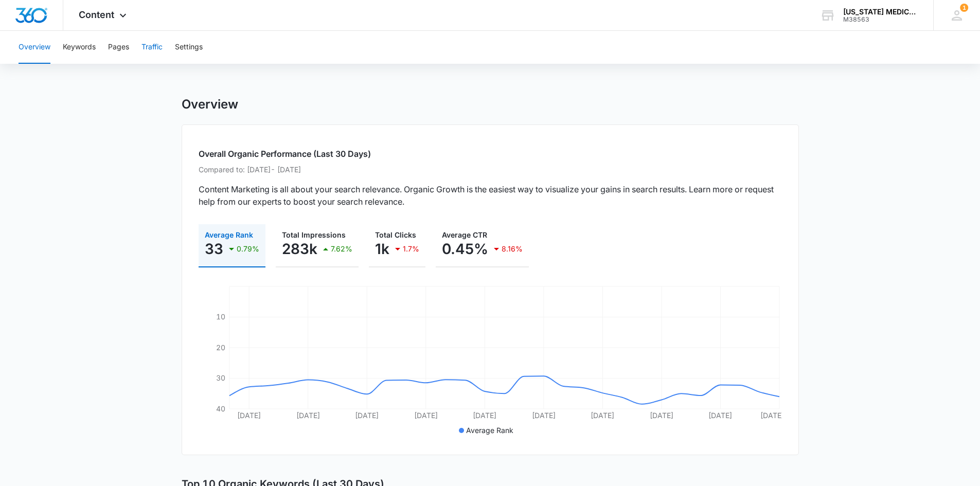 This screenshot has width=980, height=486. I want to click on tspan: 30, so click(221, 378).